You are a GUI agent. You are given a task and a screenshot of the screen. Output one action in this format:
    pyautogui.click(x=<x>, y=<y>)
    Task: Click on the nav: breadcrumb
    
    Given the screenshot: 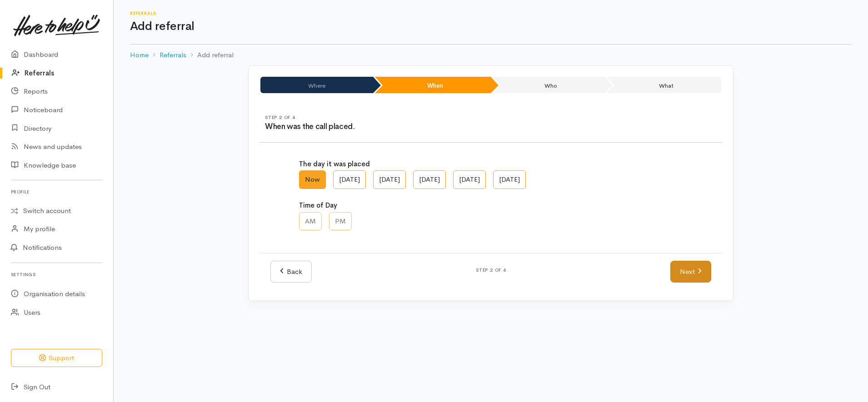 What is the action you would take?
    pyautogui.click(x=491, y=55)
    